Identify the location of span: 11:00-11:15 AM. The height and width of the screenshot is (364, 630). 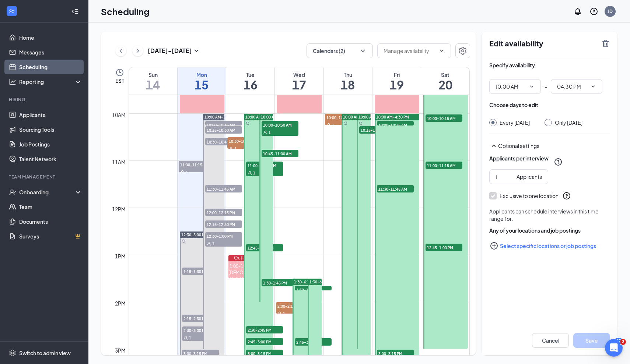
(197, 165).